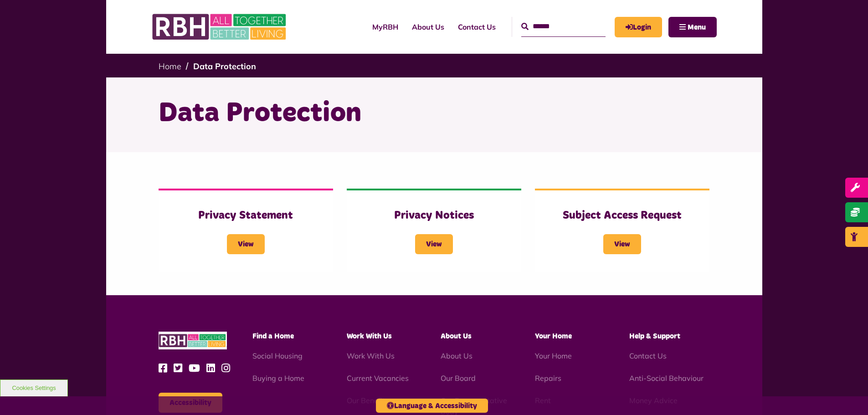 This screenshot has height=415, width=868. Describe the element at coordinates (542, 400) in the screenshot. I see `a: Rent` at that location.